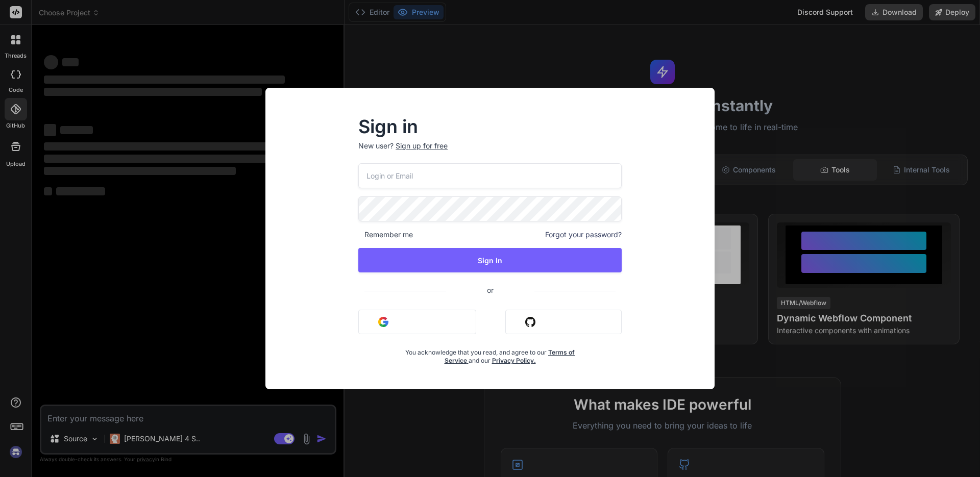  I want to click on img: tab_keywords_by_traffic_grey.svg, so click(106, 63).